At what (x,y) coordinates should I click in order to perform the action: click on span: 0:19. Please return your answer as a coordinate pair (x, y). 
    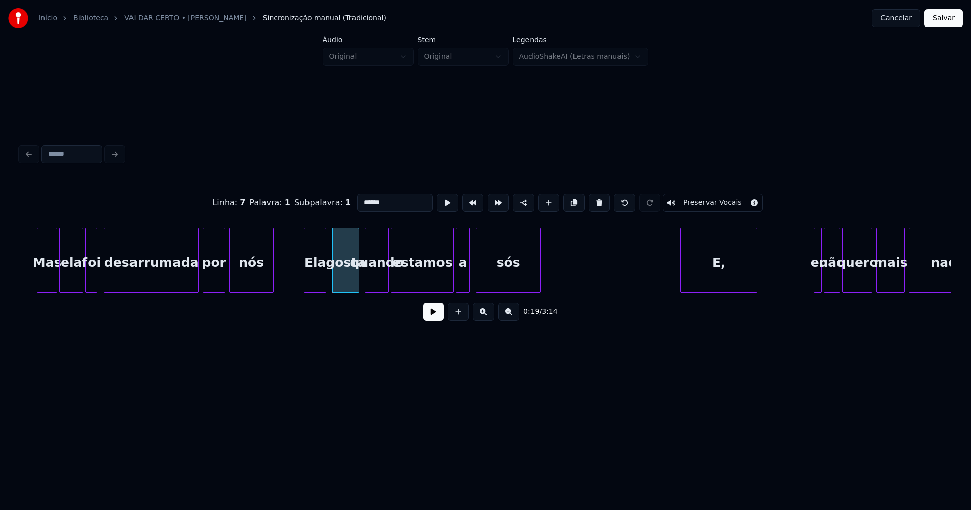
    Looking at the image, I should click on (531, 312).